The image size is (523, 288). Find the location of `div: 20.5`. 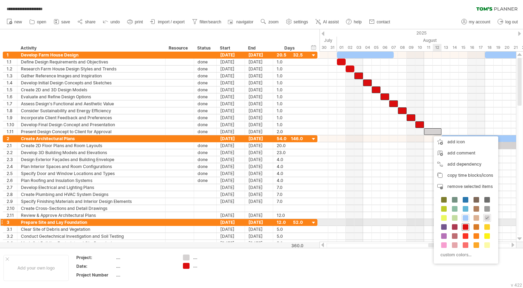

div: 20.5 is located at coordinates (290, 55).